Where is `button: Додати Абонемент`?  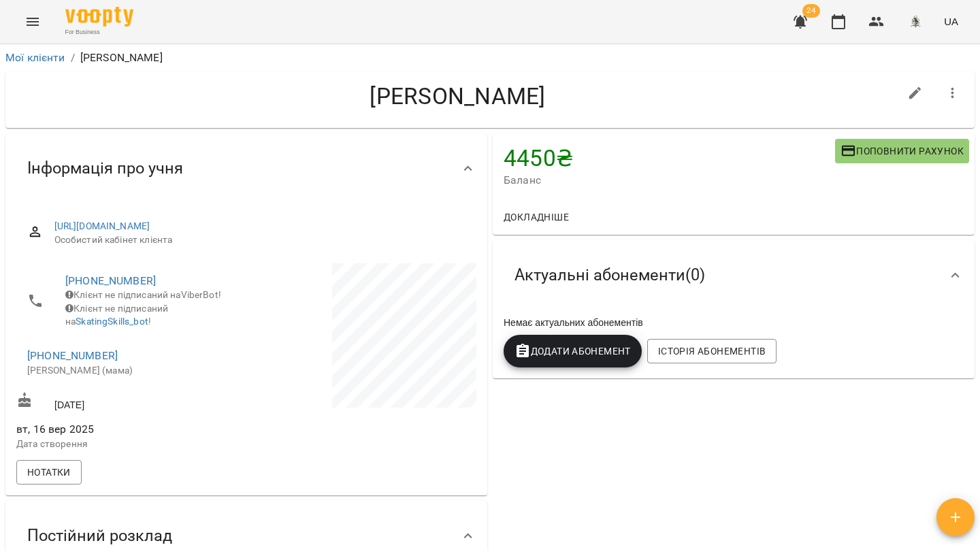 button: Додати Абонемент is located at coordinates (573, 351).